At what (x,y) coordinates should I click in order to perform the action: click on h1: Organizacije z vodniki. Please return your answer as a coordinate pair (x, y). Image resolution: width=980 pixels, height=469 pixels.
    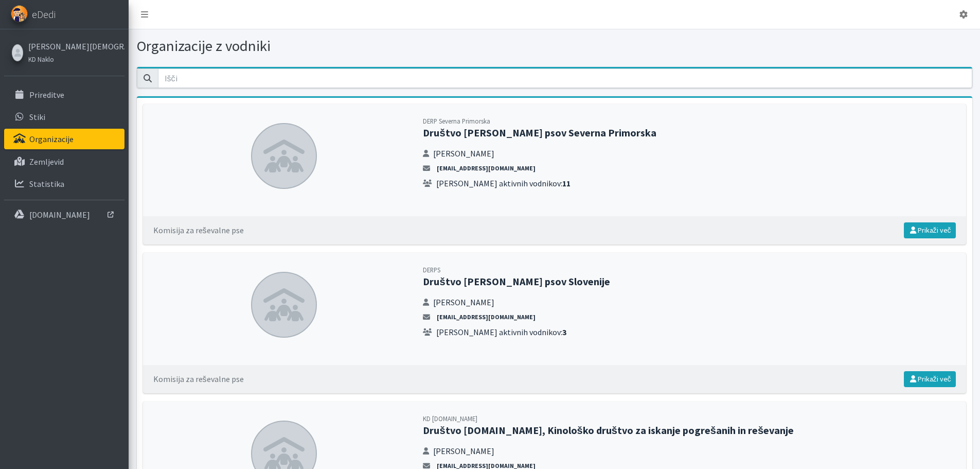
    Looking at the image, I should click on (344, 46).